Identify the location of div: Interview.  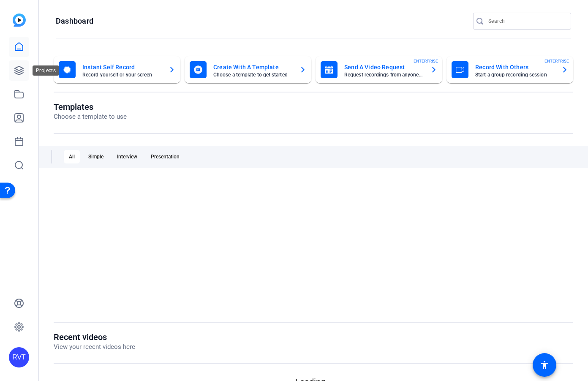
(127, 157).